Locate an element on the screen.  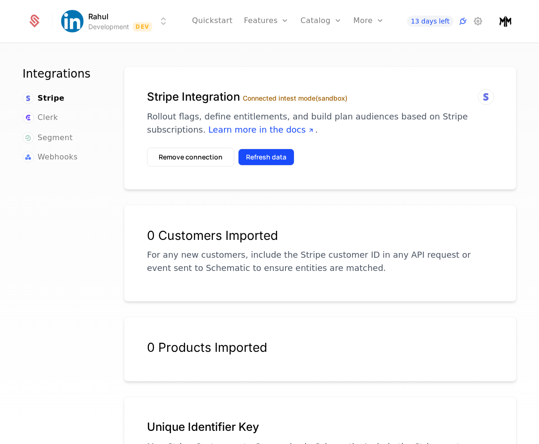
img: Rahul is located at coordinates (72, 21).